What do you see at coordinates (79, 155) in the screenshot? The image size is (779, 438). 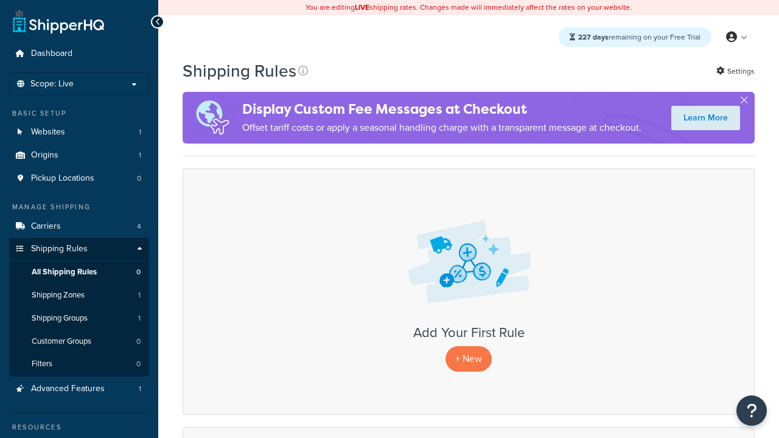 I see `a: Origins 1` at bounding box center [79, 155].